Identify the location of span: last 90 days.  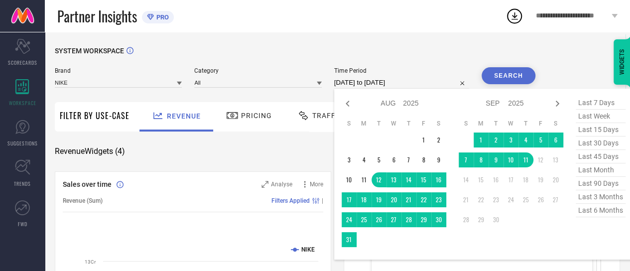
(601, 183).